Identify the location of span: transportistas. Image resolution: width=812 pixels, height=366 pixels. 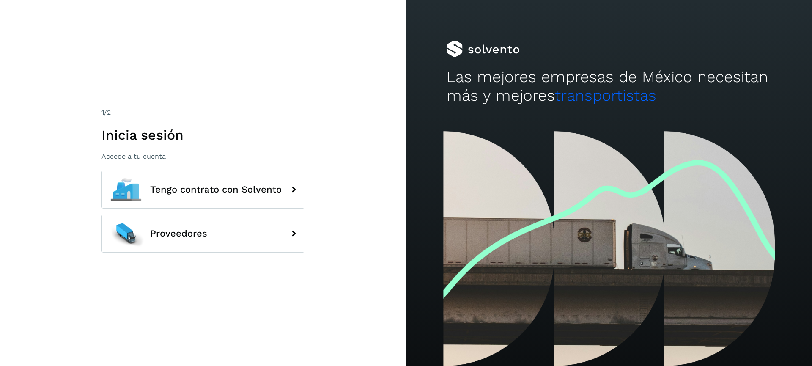
(605, 95).